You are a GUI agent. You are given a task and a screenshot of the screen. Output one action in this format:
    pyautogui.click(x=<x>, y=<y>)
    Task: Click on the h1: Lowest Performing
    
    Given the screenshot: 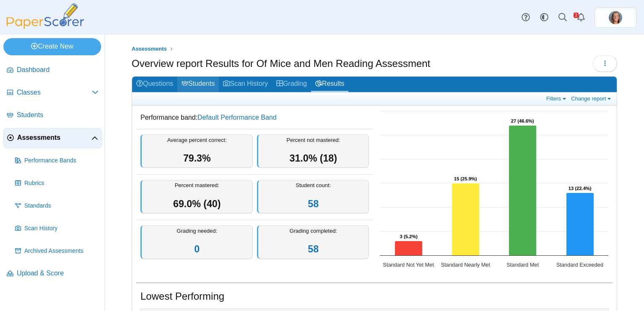 What is the action you would take?
    pyautogui.click(x=183, y=296)
    